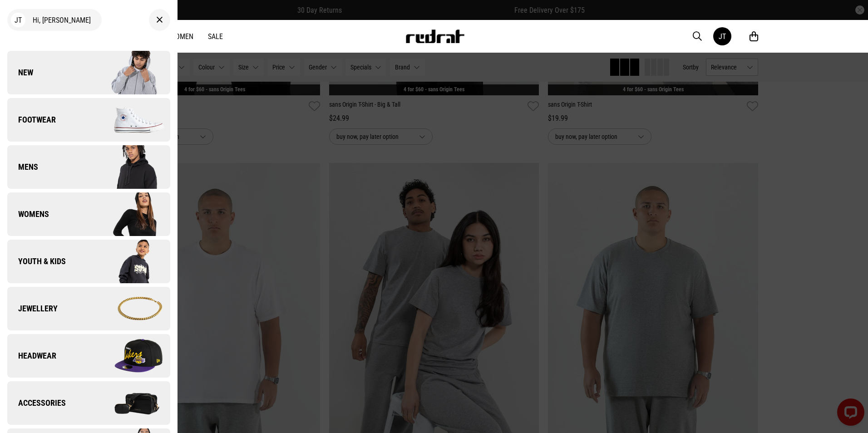 Image resolution: width=868 pixels, height=433 pixels. I want to click on span: Accessories, so click(36, 403).